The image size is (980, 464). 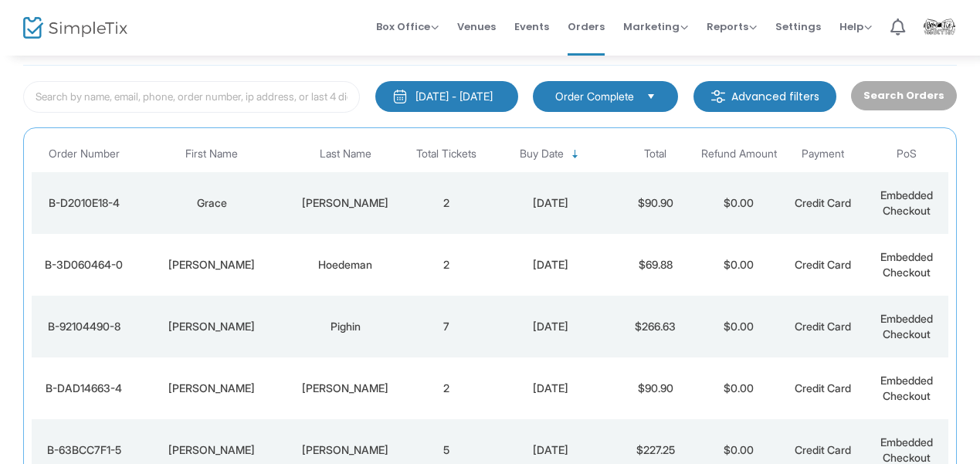 I want to click on td: 7, so click(x=446, y=326).